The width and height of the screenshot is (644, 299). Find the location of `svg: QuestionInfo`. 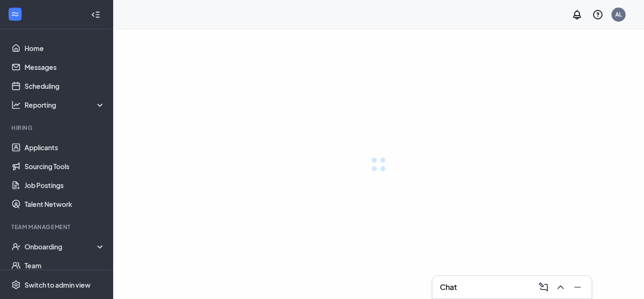

svg: QuestionInfo is located at coordinates (598, 14).